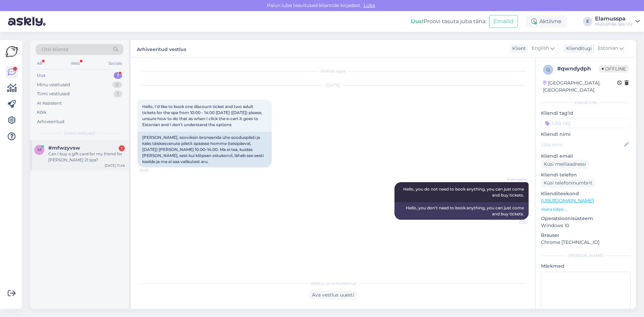 The image size is (644, 317). I want to click on span: 10:49, so click(152, 170).